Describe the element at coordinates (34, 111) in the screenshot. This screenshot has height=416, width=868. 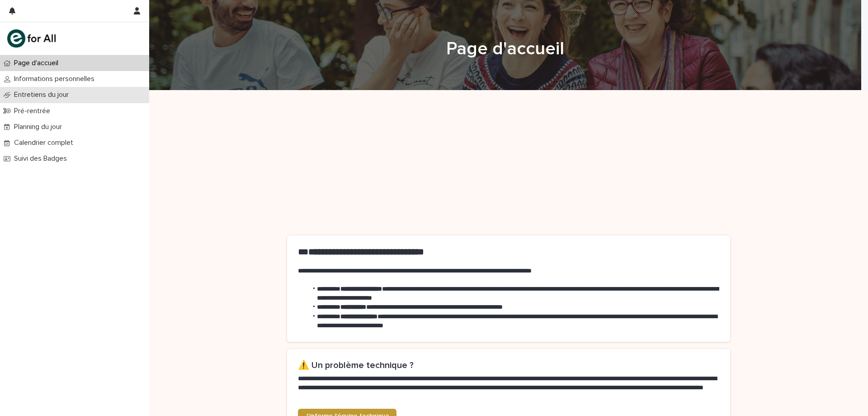
I see `p: Pré-rentrée` at that location.